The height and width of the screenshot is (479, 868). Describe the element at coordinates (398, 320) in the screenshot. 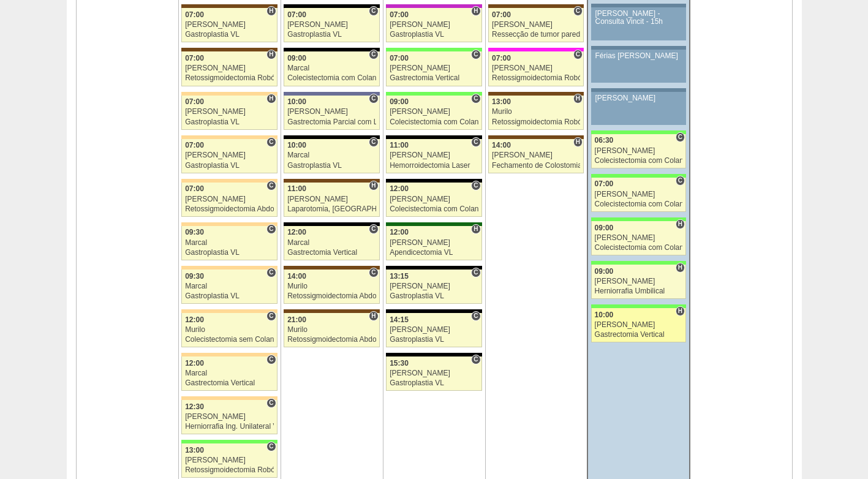

I see `span: 14:15` at that location.